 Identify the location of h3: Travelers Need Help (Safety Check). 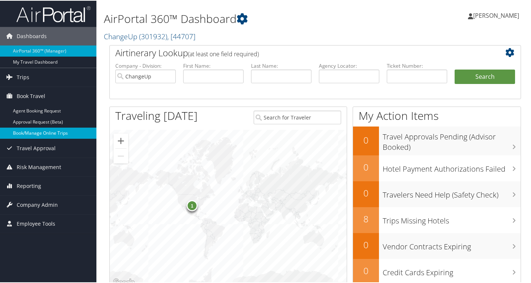
(451, 193).